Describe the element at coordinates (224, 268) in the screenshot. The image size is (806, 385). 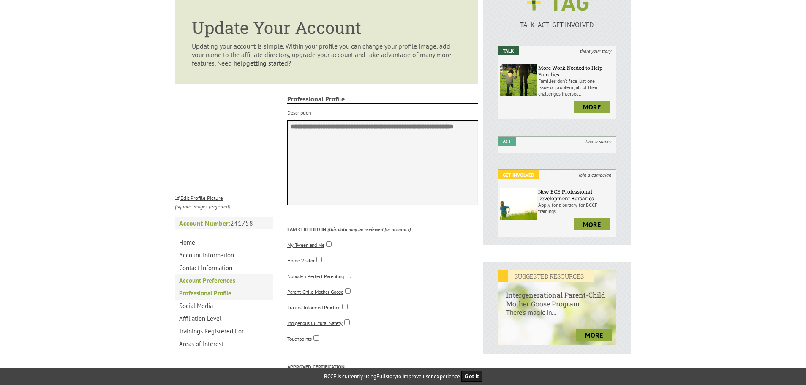
I see `a: Contact Information` at that location.